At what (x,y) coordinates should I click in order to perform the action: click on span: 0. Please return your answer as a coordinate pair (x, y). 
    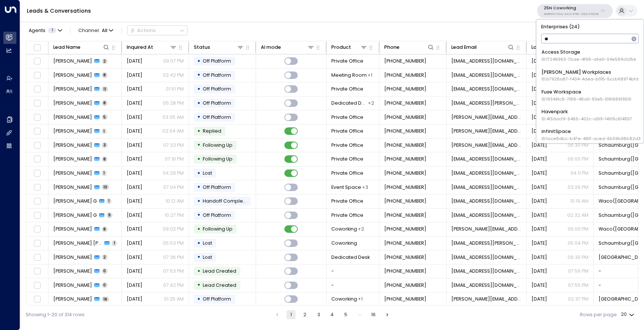
    Looking at the image, I should click on (104, 271).